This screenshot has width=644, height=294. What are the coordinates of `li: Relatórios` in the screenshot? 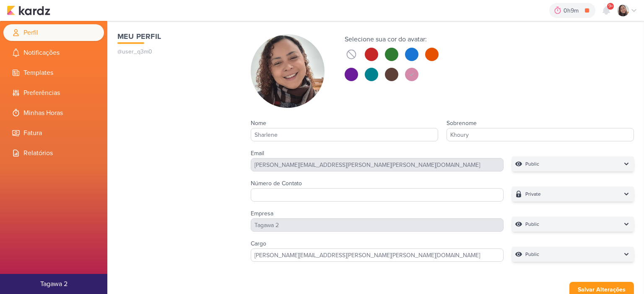 It's located at (54, 153).